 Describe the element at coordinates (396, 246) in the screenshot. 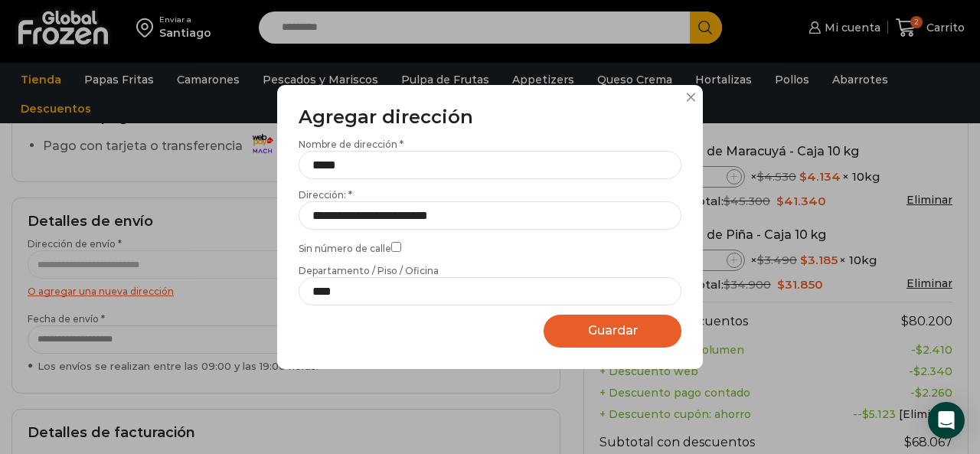

I see `input: Sin número de calle` at that location.